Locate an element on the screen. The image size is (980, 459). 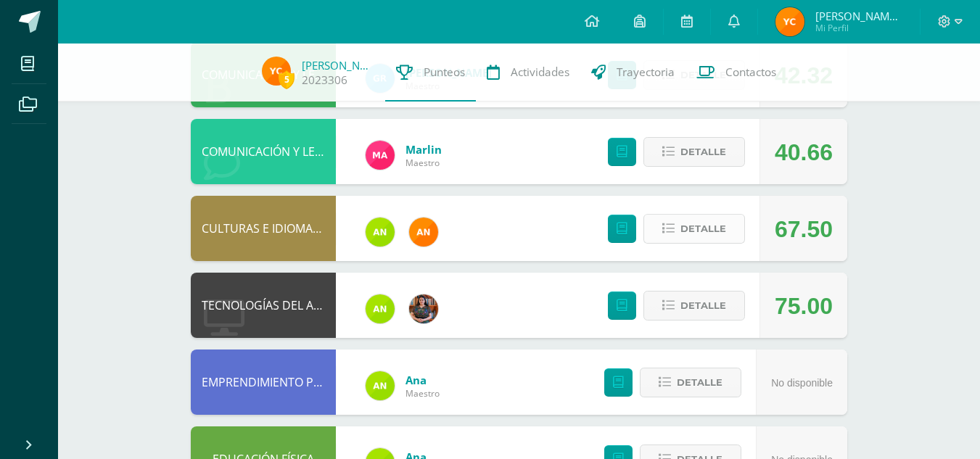
a: Marlin is located at coordinates (424, 150).